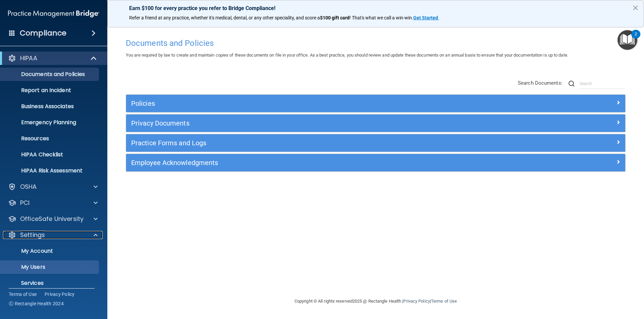 This screenshot has width=644, height=319. Describe the element at coordinates (50, 252) in the screenshot. I see `p: My Account` at that location.